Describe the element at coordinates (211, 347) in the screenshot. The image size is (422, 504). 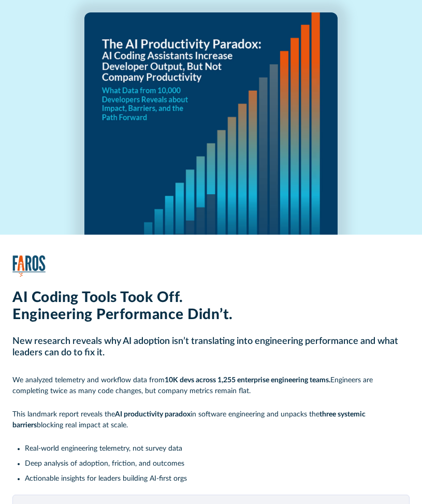
I see `h2: New research reveals why AI adoption isn’t translating into engineering performance and what lead...` at that location.